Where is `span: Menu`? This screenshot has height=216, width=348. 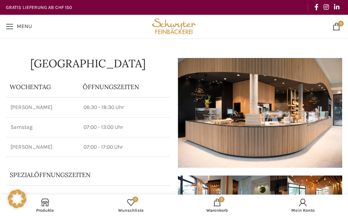 span: Menu is located at coordinates (24, 26).